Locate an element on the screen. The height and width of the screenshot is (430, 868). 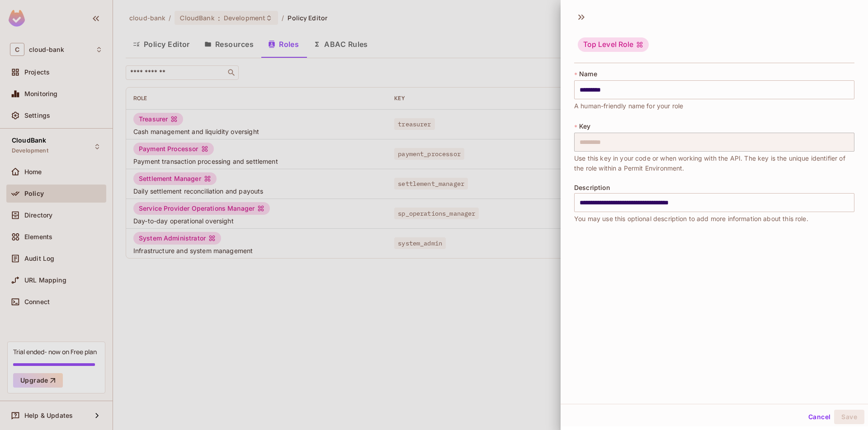
div: Top Level Role is located at coordinates (612, 45).